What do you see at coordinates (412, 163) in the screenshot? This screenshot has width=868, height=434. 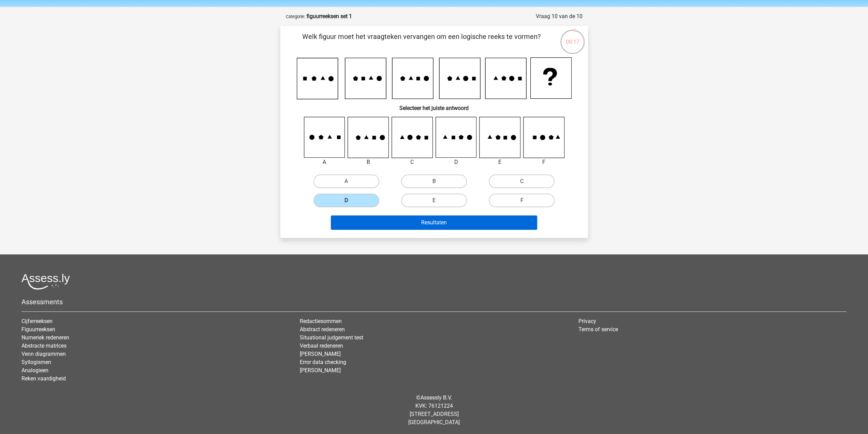 I see `div: C` at bounding box center [412, 163].